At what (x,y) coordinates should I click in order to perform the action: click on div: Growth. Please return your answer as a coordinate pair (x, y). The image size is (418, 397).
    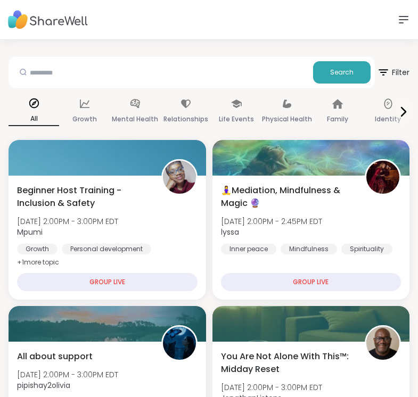
    Looking at the image, I should click on (37, 249).